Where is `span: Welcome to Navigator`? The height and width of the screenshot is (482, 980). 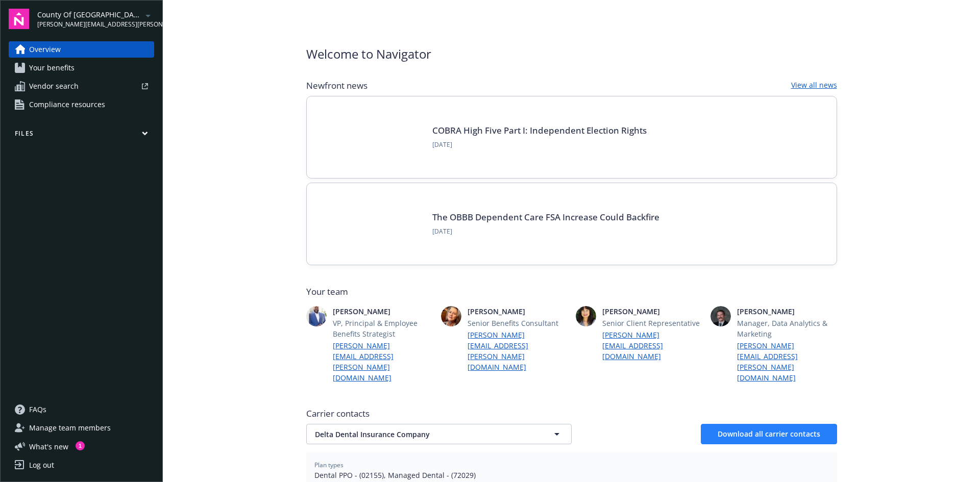
span: Welcome to Navigator is located at coordinates (369, 54).